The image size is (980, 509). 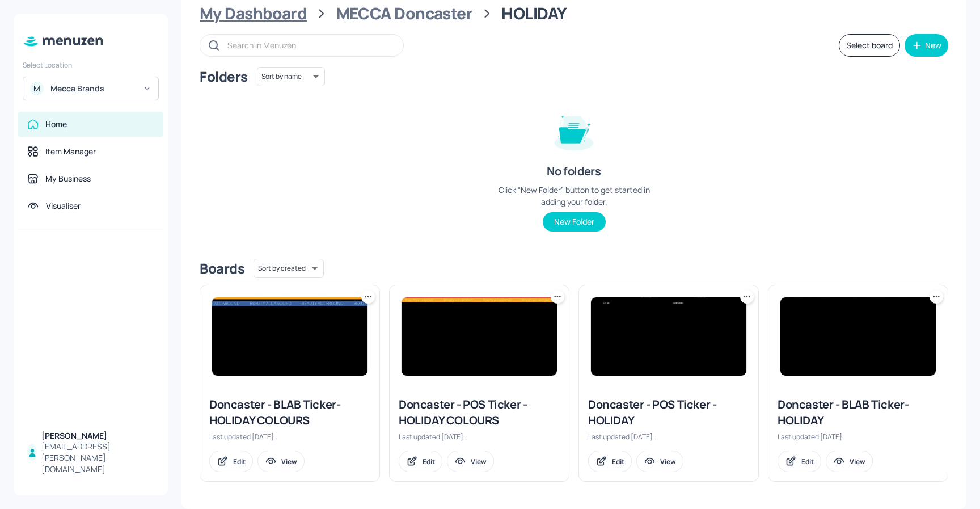 I want to click on input: Search in Menuzen, so click(x=310, y=45).